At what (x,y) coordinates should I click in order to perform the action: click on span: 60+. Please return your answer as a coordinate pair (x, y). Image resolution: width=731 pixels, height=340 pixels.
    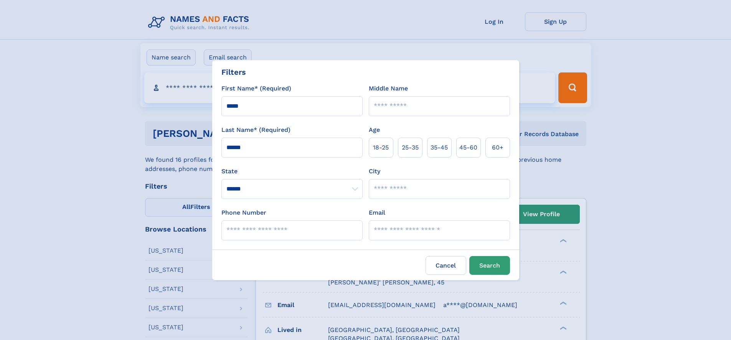
    Looking at the image, I should click on (498, 148).